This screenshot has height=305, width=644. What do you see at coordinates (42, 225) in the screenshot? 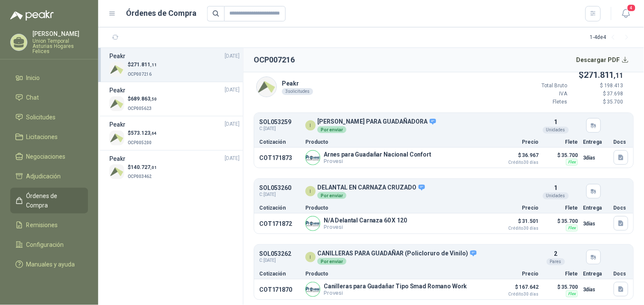
I see `span: Remisiones` at bounding box center [42, 225].